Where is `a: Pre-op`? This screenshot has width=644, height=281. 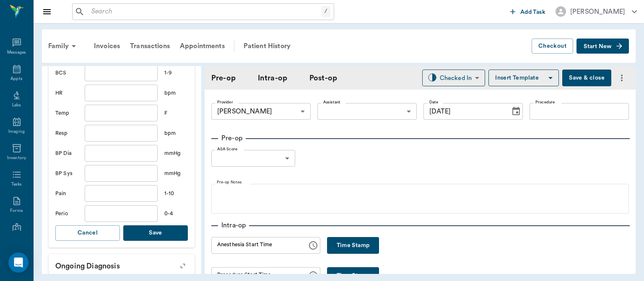
a: Pre-op is located at coordinates (224, 78).